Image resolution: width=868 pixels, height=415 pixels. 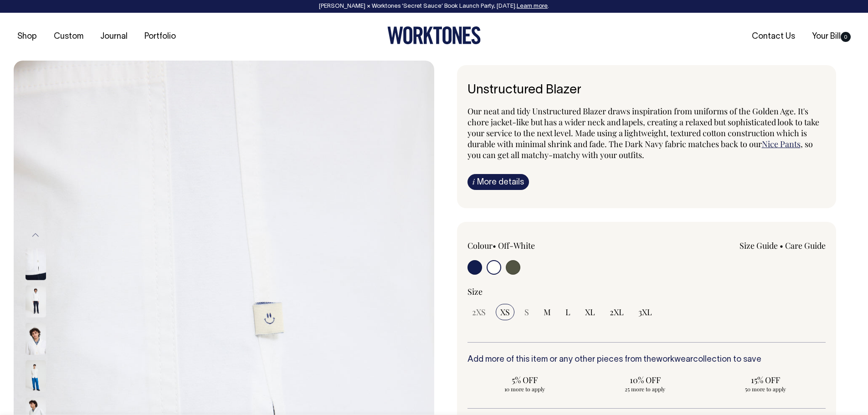 What do you see at coordinates (527, 312) in the screenshot?
I see `span: S` at bounding box center [527, 312].